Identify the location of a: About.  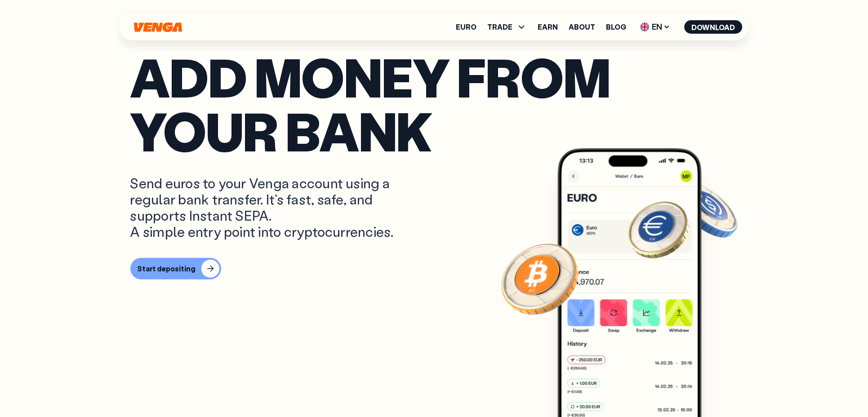
(582, 27).